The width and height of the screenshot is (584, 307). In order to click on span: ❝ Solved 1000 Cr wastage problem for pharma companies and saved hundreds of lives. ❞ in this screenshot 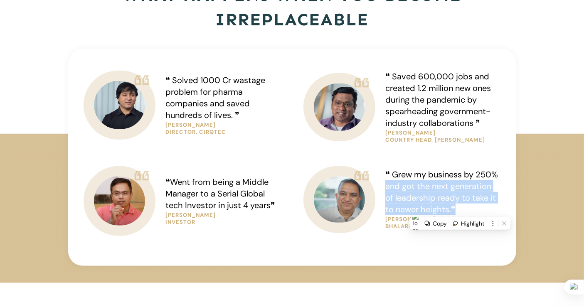, I will do `click(215, 98)`.